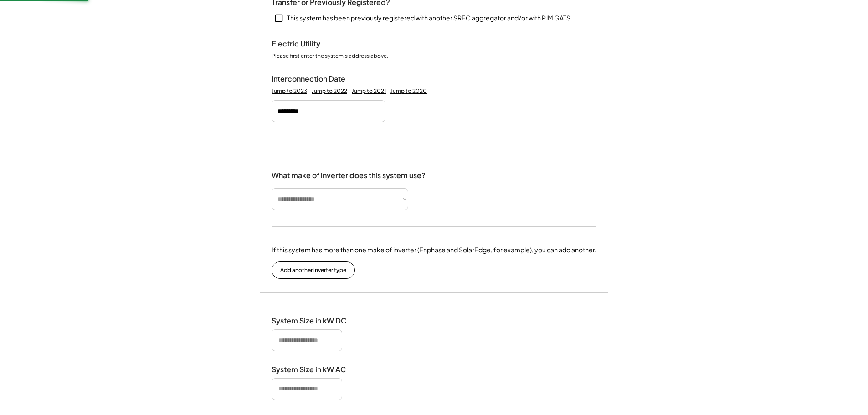  What do you see at coordinates (290, 91) in the screenshot?
I see `div: Jump to 2023` at bounding box center [290, 91].